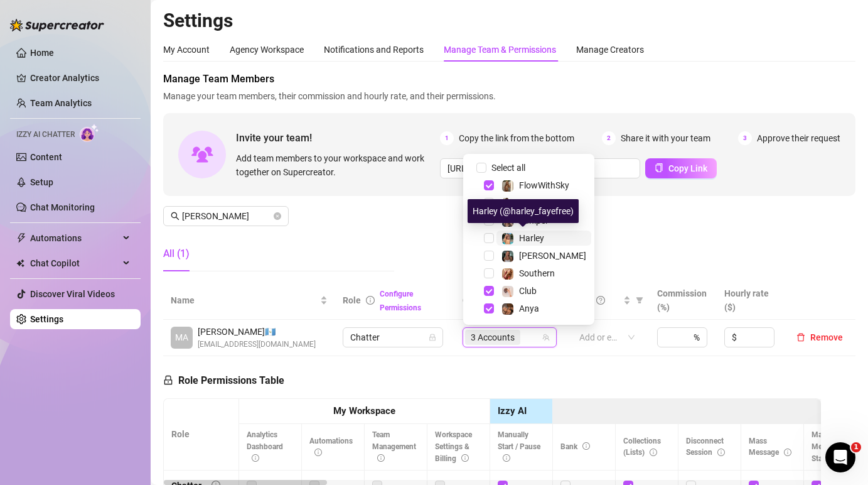 The image size is (868, 485). What do you see at coordinates (706, 446) in the screenshot?
I see `span: Disconnect Session` at bounding box center [706, 446].